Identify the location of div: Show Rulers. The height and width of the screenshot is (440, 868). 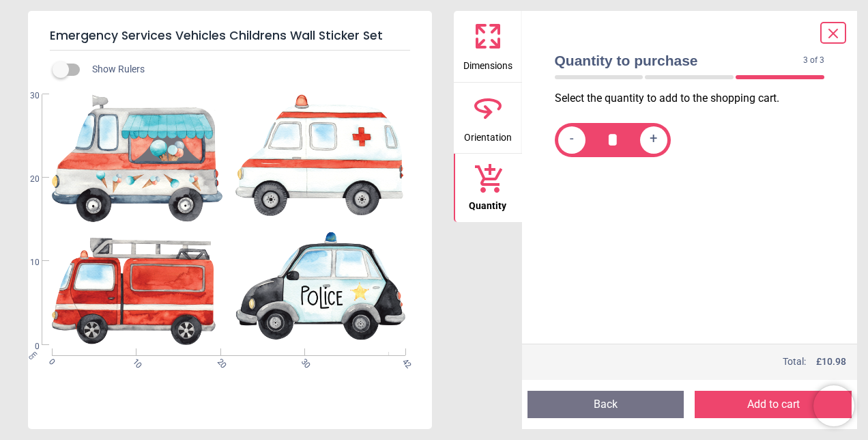
(246, 69).